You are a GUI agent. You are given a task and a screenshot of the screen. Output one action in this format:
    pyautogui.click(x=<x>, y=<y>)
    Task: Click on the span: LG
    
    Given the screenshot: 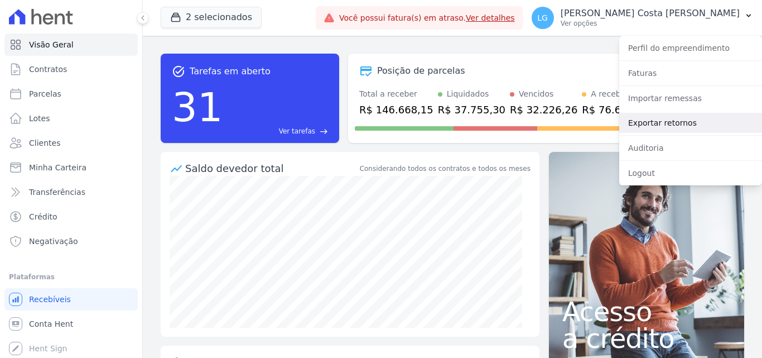 What is the action you would take?
    pyautogui.click(x=542, y=18)
    